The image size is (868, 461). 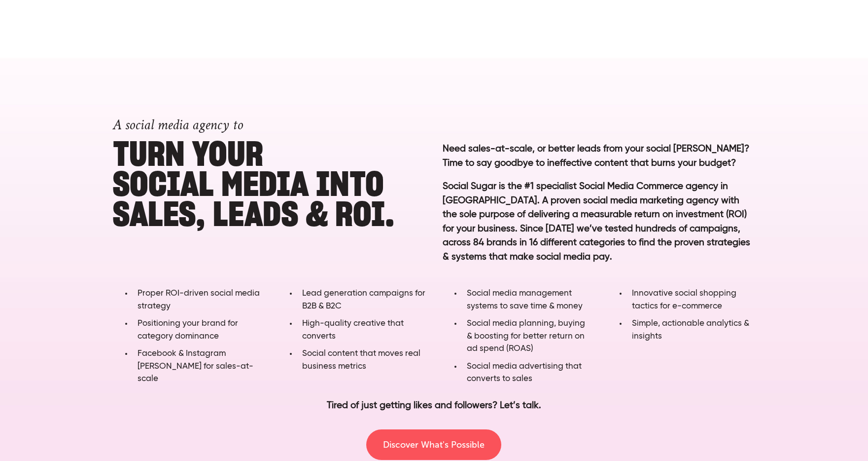 I want to click on span: Social media planning, buying & boosting for better return on ad spend (ROAS), so click(x=526, y=336).